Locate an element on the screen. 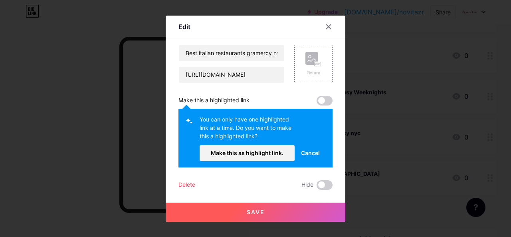 This screenshot has height=237, width=511. input: URL is located at coordinates (232, 75).